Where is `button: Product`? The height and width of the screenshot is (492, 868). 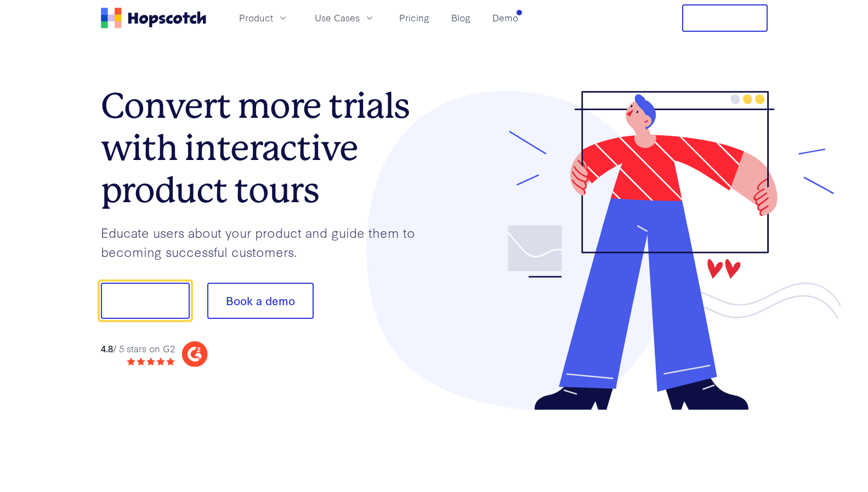 button: Product is located at coordinates (264, 17).